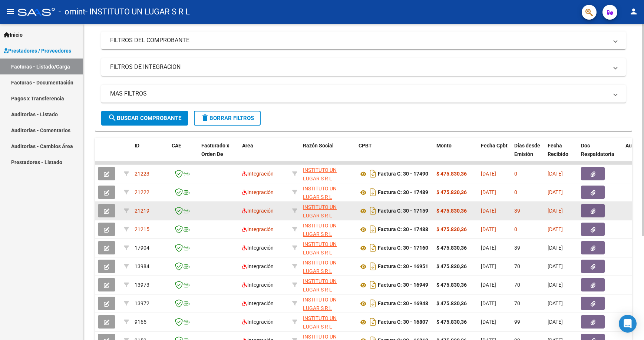 This screenshot has width=644, height=340. What do you see at coordinates (142, 174) in the screenshot?
I see `span: 21223` at bounding box center [142, 174].